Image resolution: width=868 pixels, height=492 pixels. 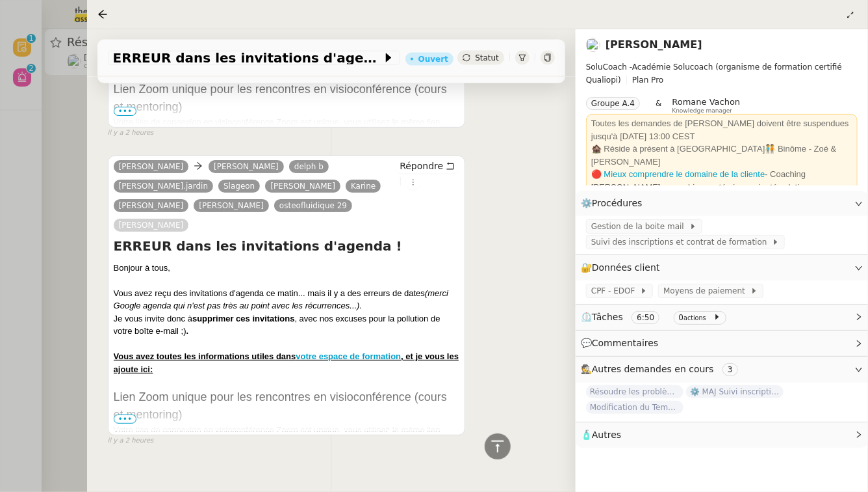 What do you see at coordinates (682, 318) in the screenshot?
I see `span: 0` at bounding box center [682, 318].